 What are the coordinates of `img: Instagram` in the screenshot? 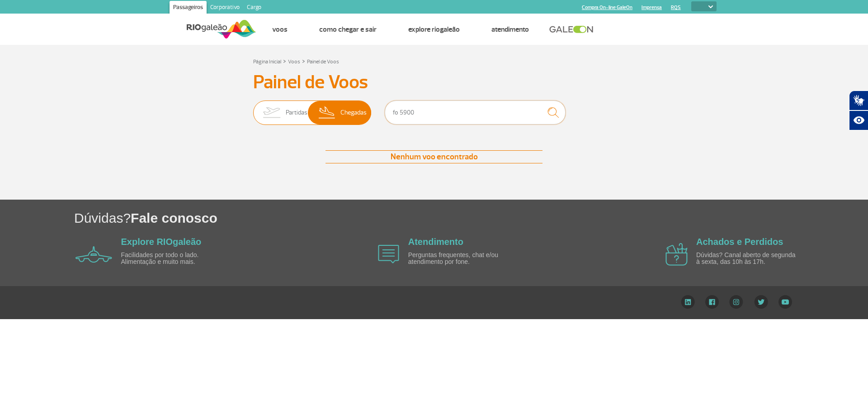 It's located at (736, 302).